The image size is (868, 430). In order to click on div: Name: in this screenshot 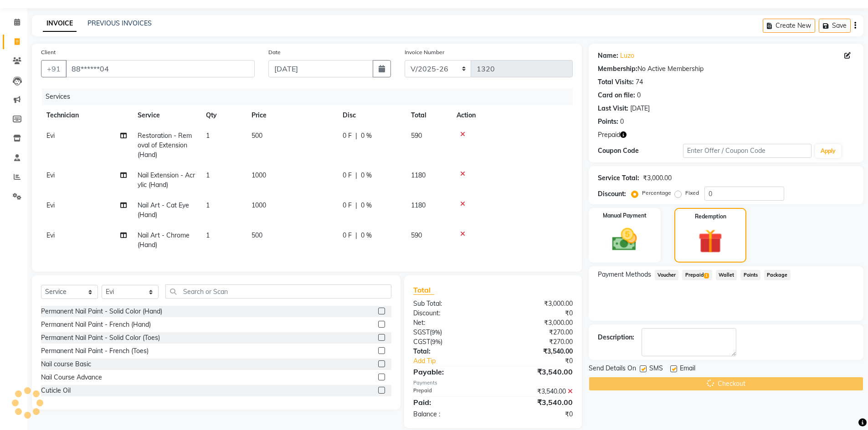, I will do `click(608, 56)`.